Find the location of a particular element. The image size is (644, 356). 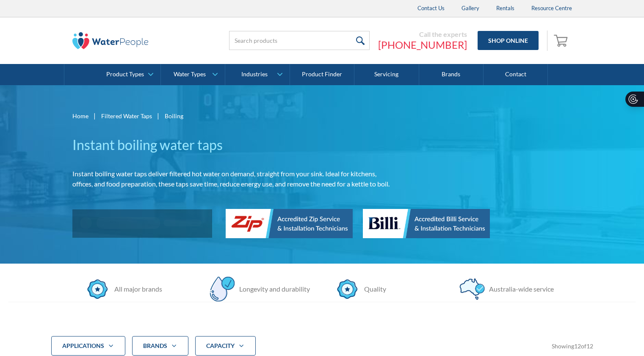

a: Open empty cart is located at coordinates (562, 41).